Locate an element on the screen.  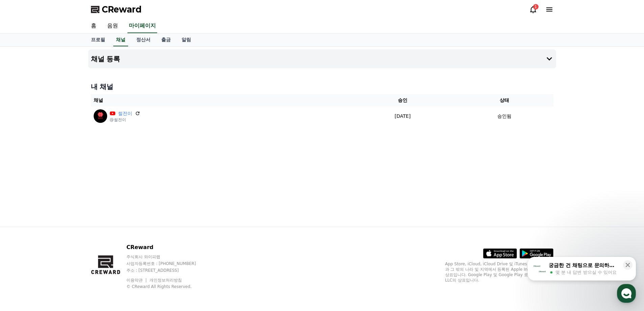
a: 음원 is located at coordinates (113, 26).